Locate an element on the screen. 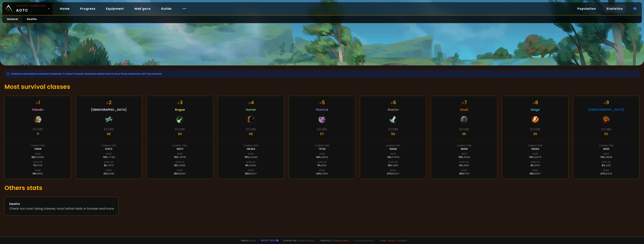 The image size is (644, 244). div: 125284 is located at coordinates (535, 149).